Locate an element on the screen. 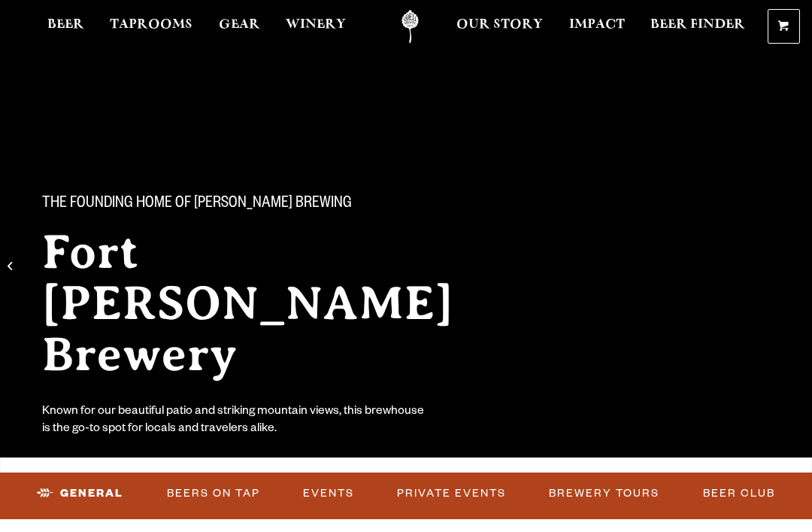 Image resolution: width=812 pixels, height=532 pixels. span: Beer Finder is located at coordinates (697, 25).